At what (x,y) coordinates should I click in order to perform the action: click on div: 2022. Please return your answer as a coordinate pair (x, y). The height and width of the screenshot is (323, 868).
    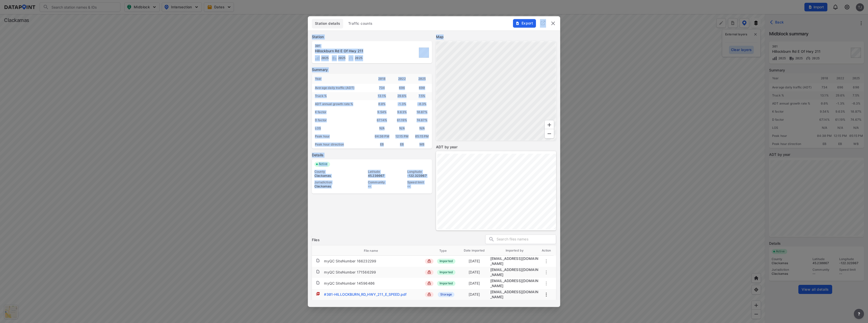
    Looking at the image, I should click on (401, 79).